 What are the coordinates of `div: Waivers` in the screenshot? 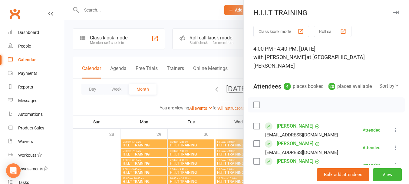 It's located at (25, 141).